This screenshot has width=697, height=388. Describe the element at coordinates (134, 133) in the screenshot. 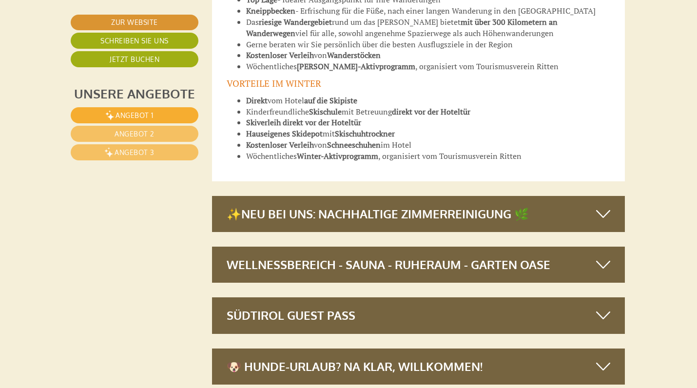

I see `span: Angebot 2` at that location.